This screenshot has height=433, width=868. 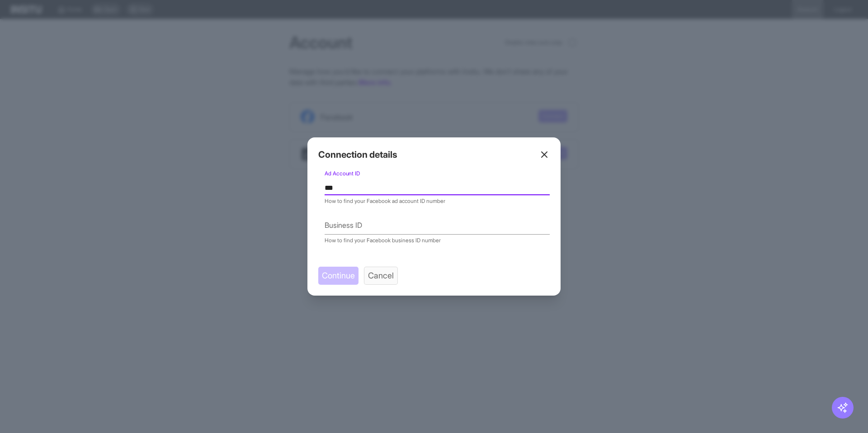 What do you see at coordinates (383, 240) in the screenshot?
I see `a: How to find your Facebook business ID number` at bounding box center [383, 240].